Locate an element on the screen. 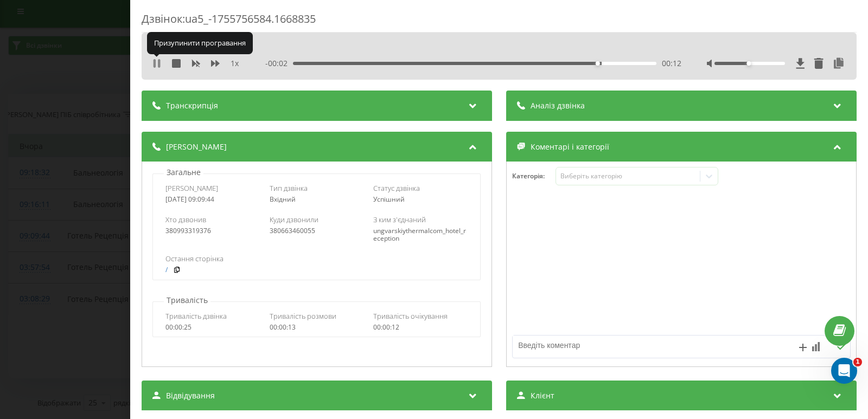  span: Відвідування is located at coordinates (191, 396).